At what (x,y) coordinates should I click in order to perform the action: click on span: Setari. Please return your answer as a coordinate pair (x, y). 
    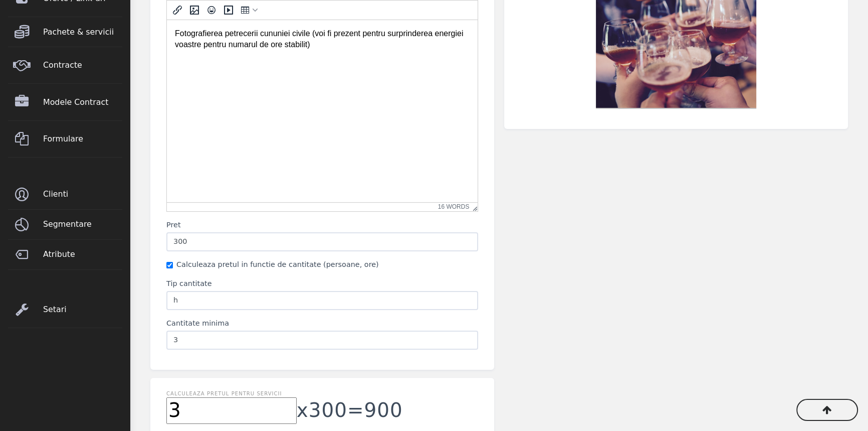
    Looking at the image, I should click on (82, 309).